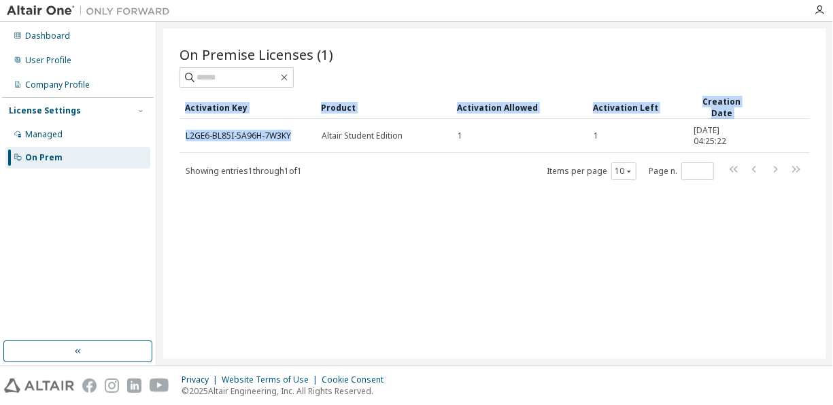 The width and height of the screenshot is (833, 405). I want to click on a: L2GE6-BL85I-5A96H-7W3KY, so click(238, 135).